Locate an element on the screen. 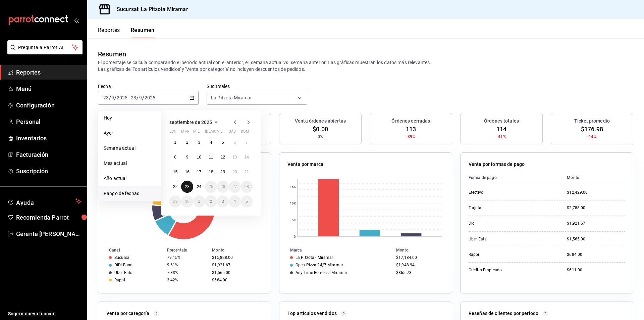 This screenshot has width=644, height=320. span: 114 is located at coordinates (501, 129).